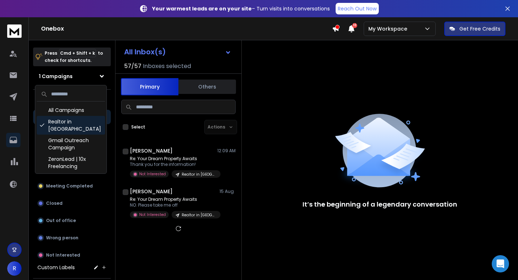 This screenshot has height=280, width=518. Describe the element at coordinates (69, 186) in the screenshot. I see `p: Meeting Completed` at that location.